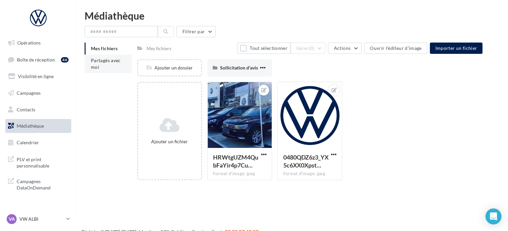  What do you see at coordinates (65, 60) in the screenshot?
I see `div: 46` at bounding box center [65, 60].